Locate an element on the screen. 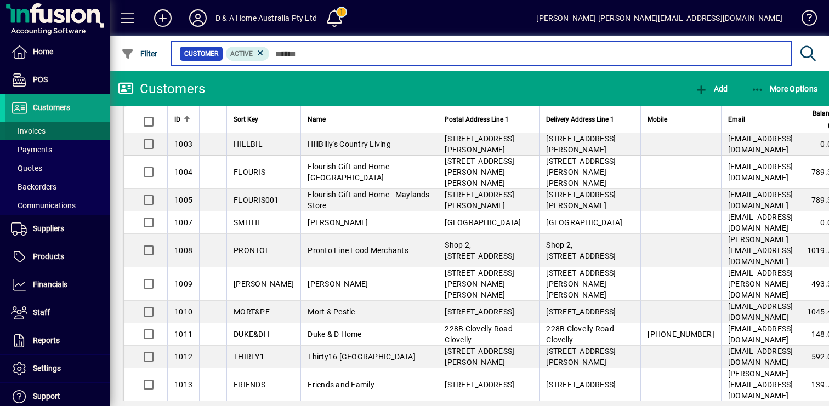 This screenshot has height=406, width=829. a: Payments is located at coordinates (58, 150).